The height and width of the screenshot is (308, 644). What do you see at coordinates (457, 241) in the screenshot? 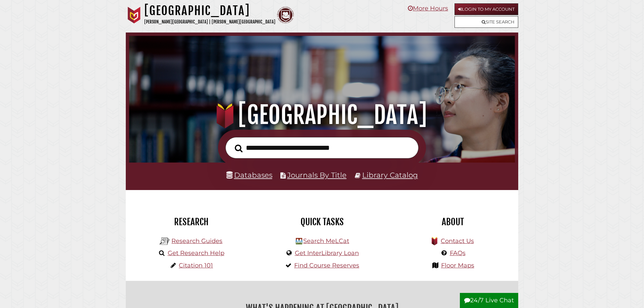
I see `a: Contact Us` at bounding box center [457, 241].